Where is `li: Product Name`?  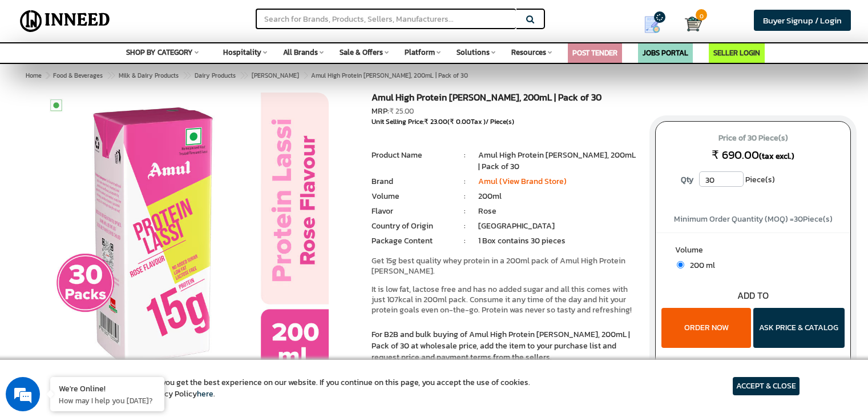
li: Product Name is located at coordinates (412, 155).